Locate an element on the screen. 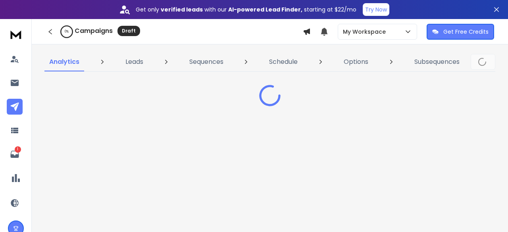 Image resolution: width=508 pixels, height=232 pixels. button: Get Free Credits is located at coordinates (460, 32).